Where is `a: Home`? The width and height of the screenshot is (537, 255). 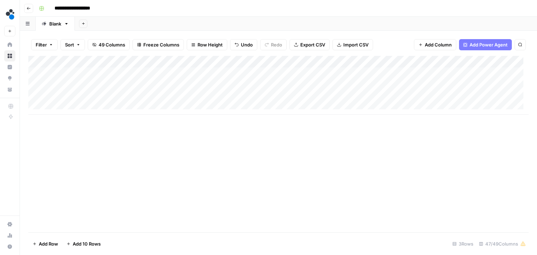
a: Home is located at coordinates (10, 45).